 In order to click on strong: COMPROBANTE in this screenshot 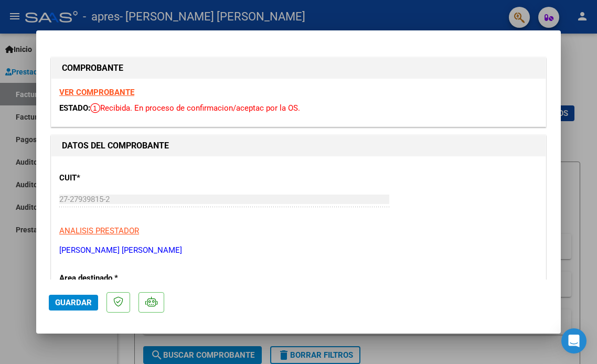, I will do `click(93, 68)`.